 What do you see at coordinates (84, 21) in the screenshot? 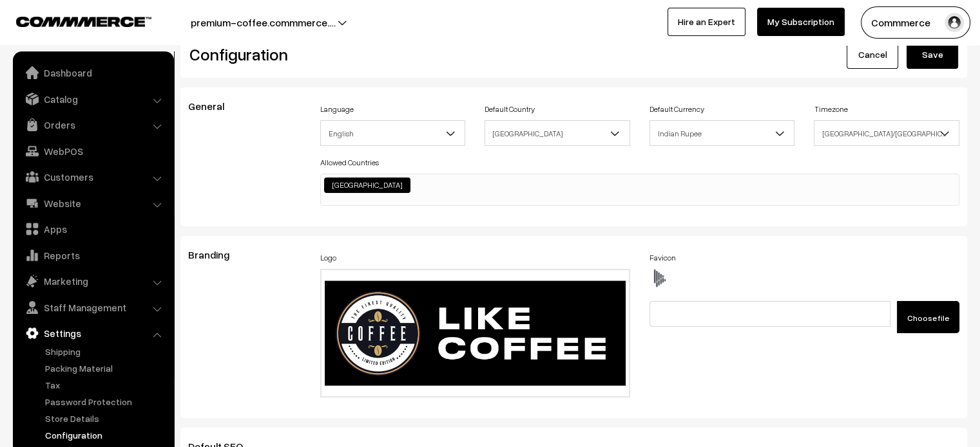
I see `img: COMMMERCE` at bounding box center [84, 21].